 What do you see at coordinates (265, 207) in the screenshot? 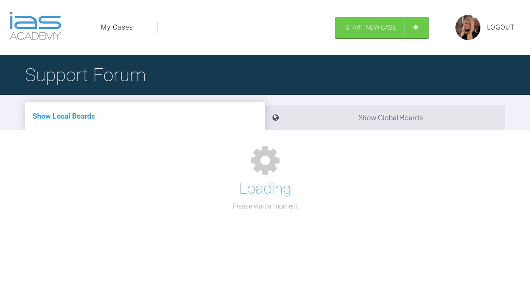
I see `p: Please wait a moment` at bounding box center [265, 207].